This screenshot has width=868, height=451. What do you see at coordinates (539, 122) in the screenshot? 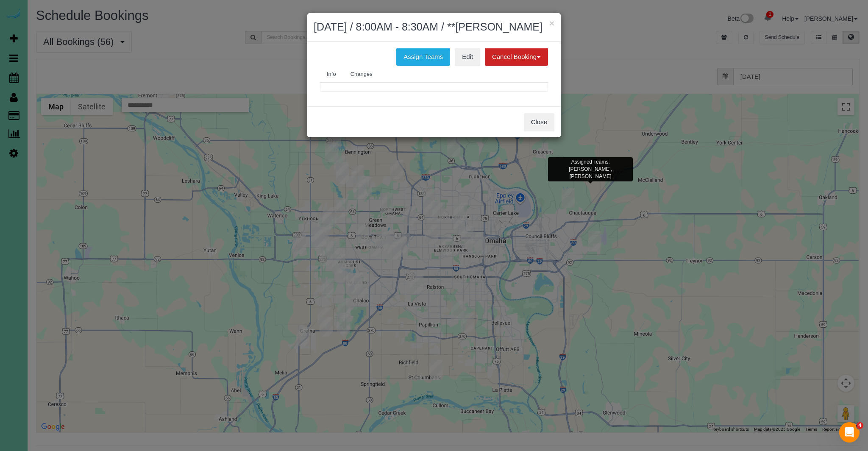
I see `button: Close` at bounding box center [539, 122].